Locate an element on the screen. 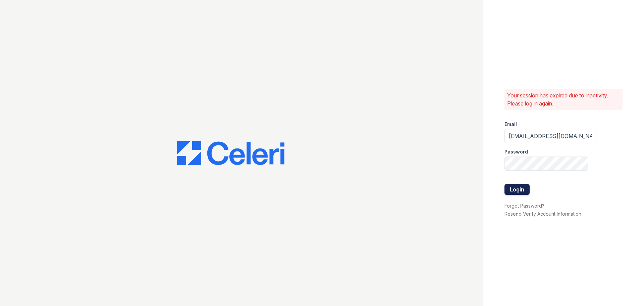  p: Your session has expired due to inactivity. Please log in again. is located at coordinates (564, 99).